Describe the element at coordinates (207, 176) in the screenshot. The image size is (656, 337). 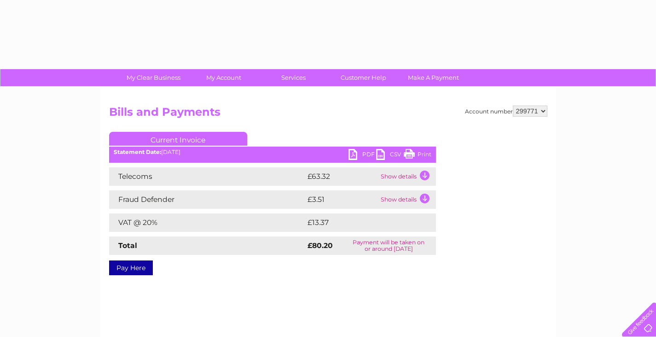
I see `td: Telecoms` at that location.